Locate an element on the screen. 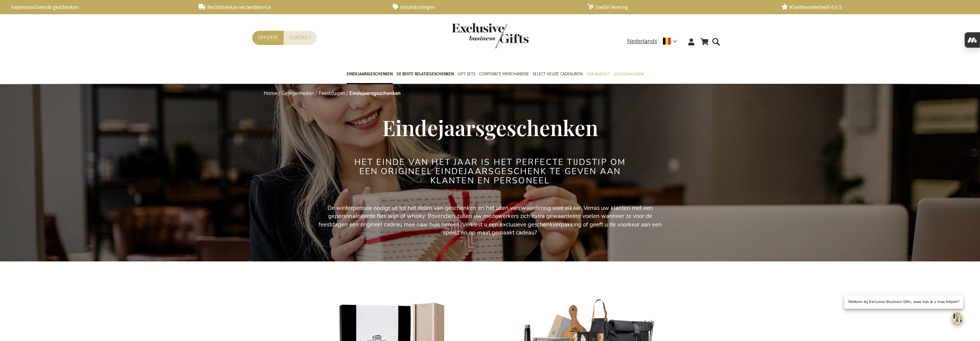  span: Select Keuze Cadeaubon is located at coordinates (558, 74).